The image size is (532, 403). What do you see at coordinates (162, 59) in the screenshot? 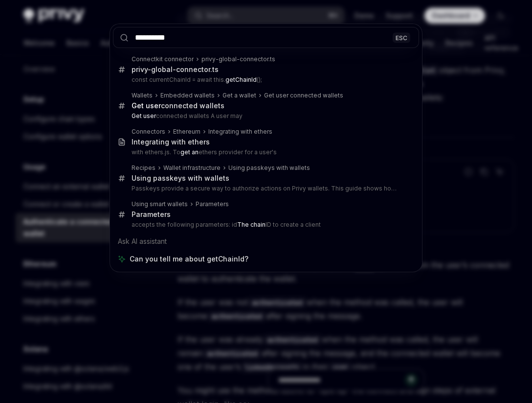
I see `div: Connectkit connector` at bounding box center [162, 59].